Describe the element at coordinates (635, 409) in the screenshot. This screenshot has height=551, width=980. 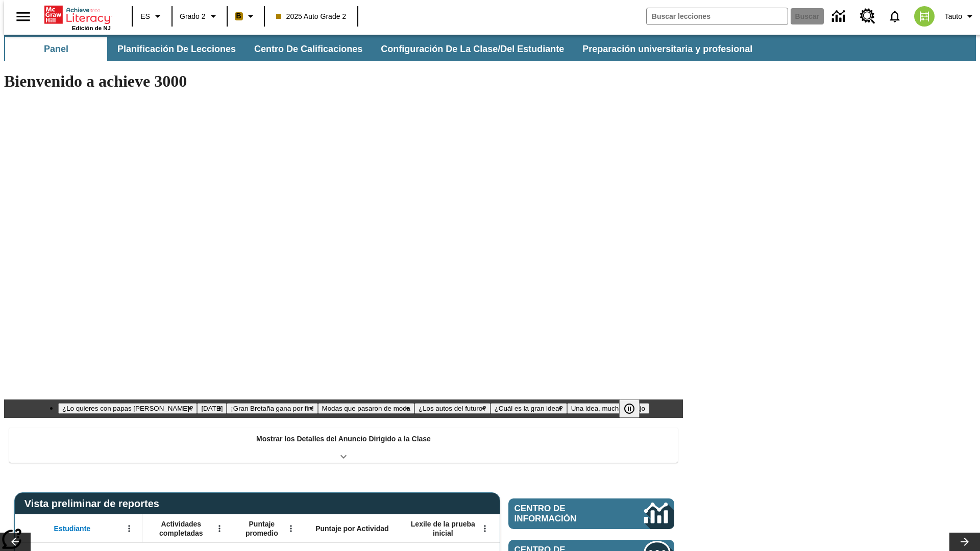
I see `div: Pausar` at that location.